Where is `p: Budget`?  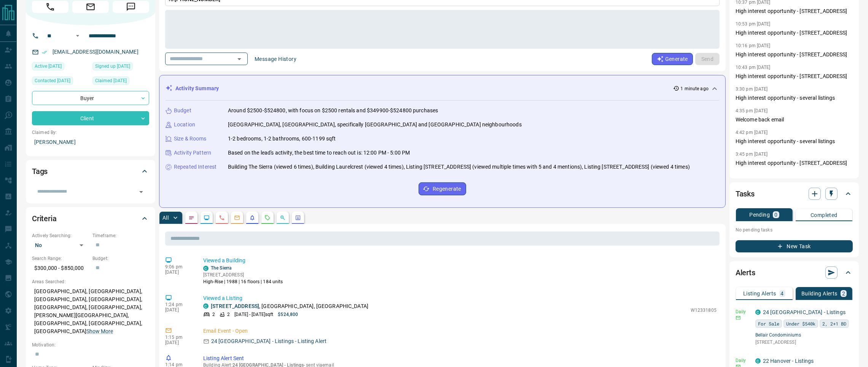 p: Budget is located at coordinates (183, 111).